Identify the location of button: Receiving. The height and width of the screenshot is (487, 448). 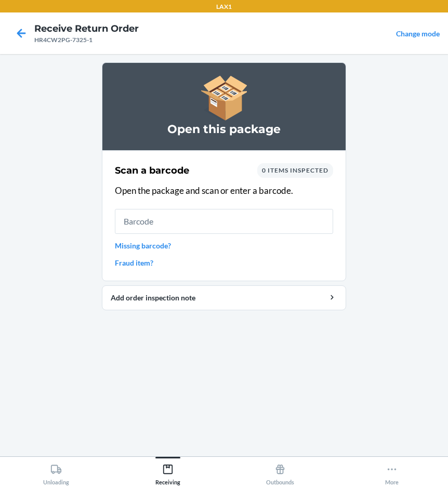
(168, 471).